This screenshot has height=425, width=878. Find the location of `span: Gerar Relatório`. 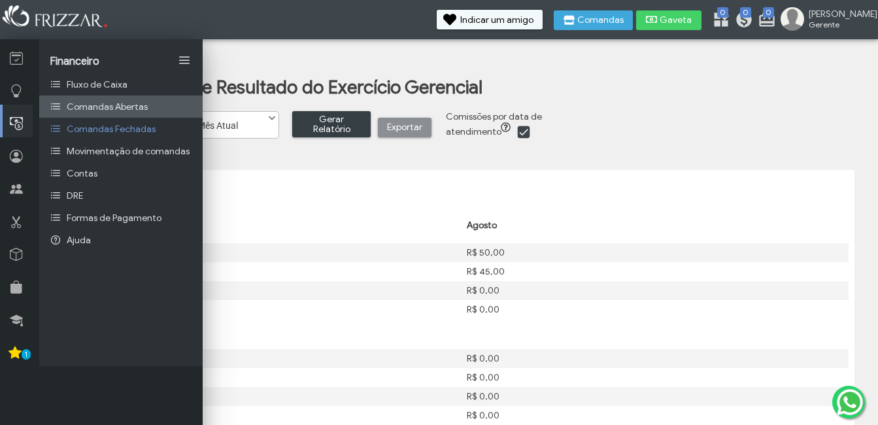

span: Gerar Relatório is located at coordinates (332, 124).